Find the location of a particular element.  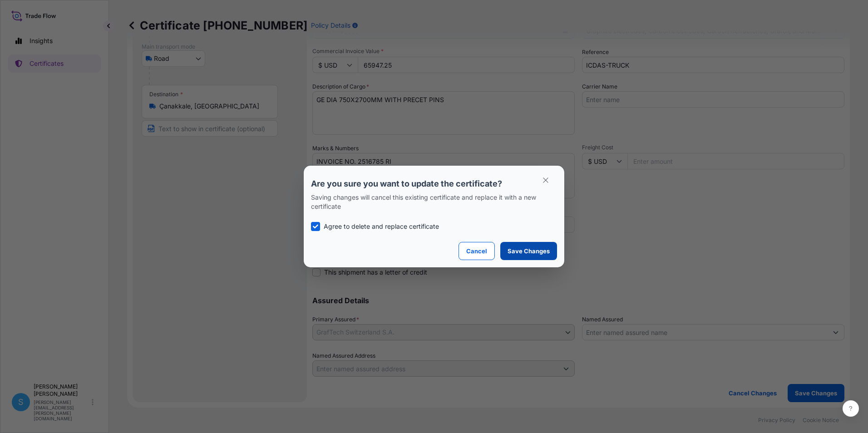

button: Cancel is located at coordinates (477, 251).